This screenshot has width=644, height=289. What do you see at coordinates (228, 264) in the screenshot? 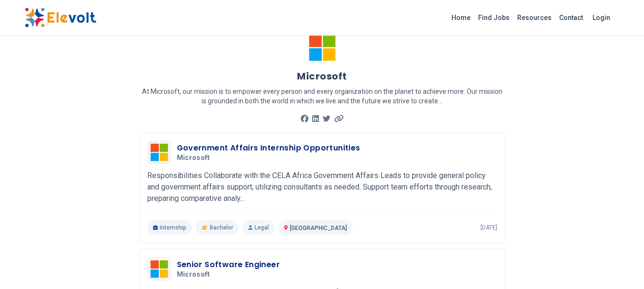
I see `h3: Senior Software Engineer` at bounding box center [228, 264].